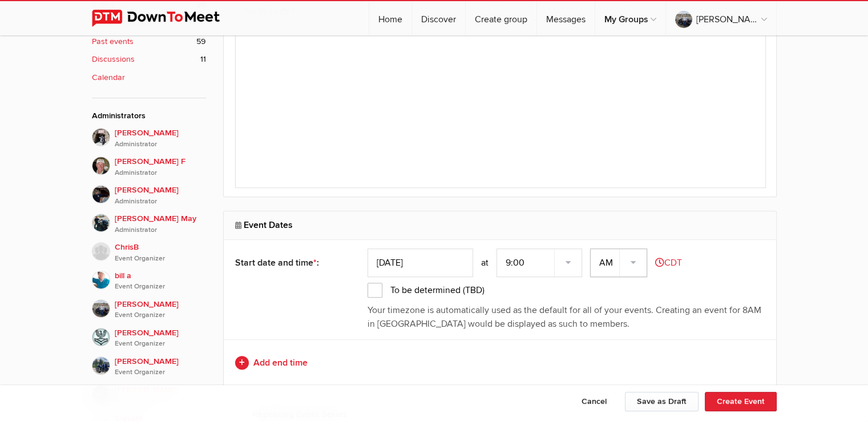 The width and height of the screenshot is (868, 421). What do you see at coordinates (668, 263) in the screenshot?
I see `a: CDT` at bounding box center [668, 263].